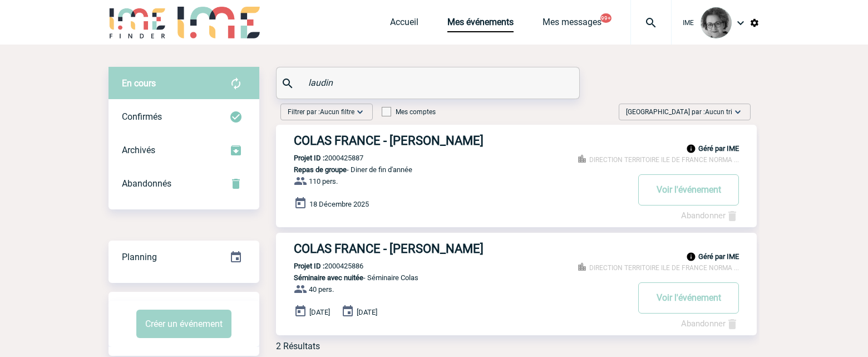 This screenshot has width=868, height=357. I want to click on div: Retrouvez ici tous les événements que vous avez décidé d'archiver, so click(184, 150).